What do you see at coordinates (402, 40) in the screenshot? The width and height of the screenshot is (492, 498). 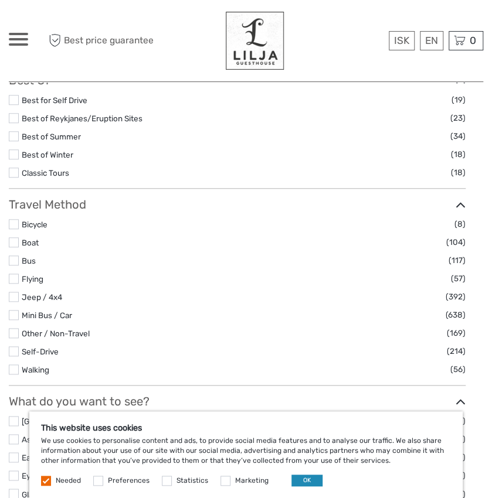 I see `span: ISK` at bounding box center [402, 40].